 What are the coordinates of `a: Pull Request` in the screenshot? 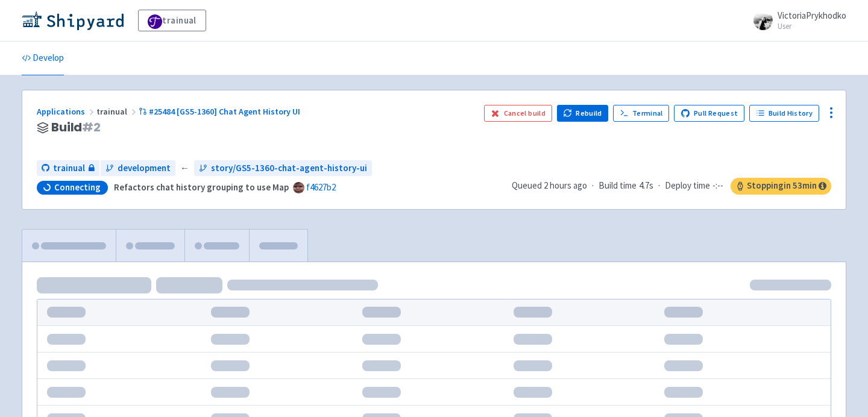 It's located at (709, 113).